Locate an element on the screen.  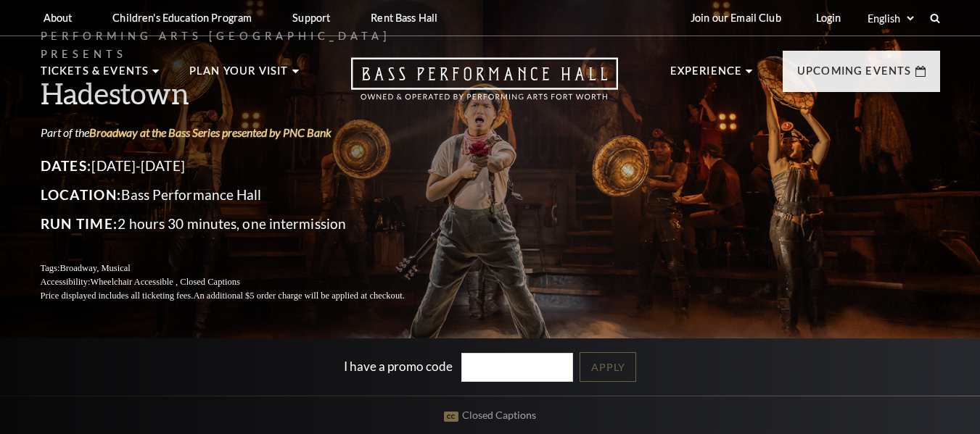
p: Tickets & Events is located at coordinates (95, 76).